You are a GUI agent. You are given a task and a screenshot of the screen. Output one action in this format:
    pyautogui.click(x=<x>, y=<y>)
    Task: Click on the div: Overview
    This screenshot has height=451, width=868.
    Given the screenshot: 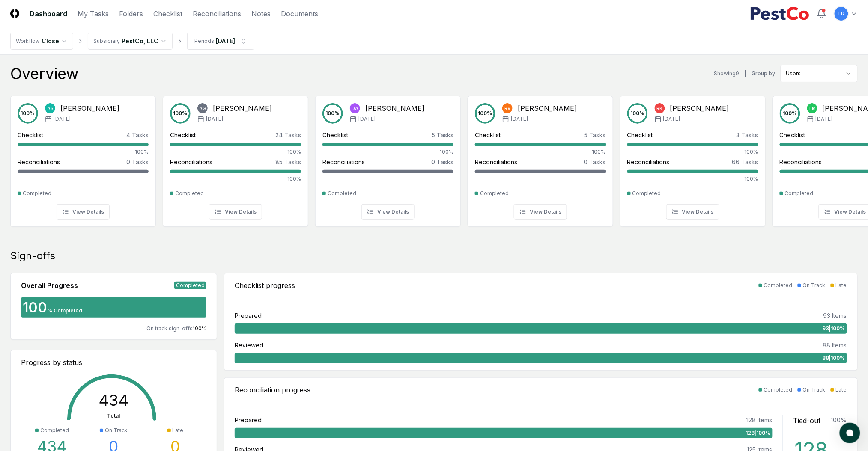 What is the action you would take?
    pyautogui.click(x=45, y=73)
    